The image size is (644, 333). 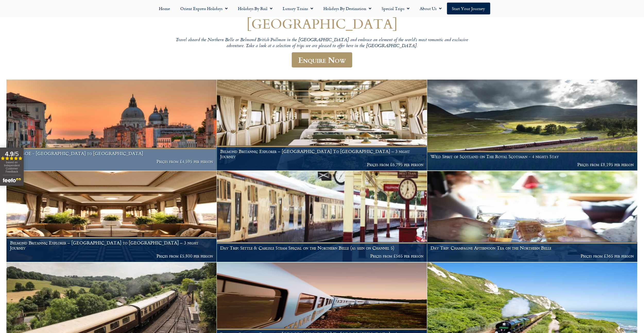 What do you see at coordinates (111, 161) in the screenshot?
I see `p: Prices from £4,595 per person` at bounding box center [111, 161].